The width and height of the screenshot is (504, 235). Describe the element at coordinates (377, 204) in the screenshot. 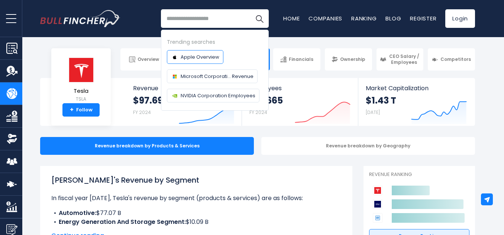

I see `img: Ford Motor Company competitors logo` at that location.